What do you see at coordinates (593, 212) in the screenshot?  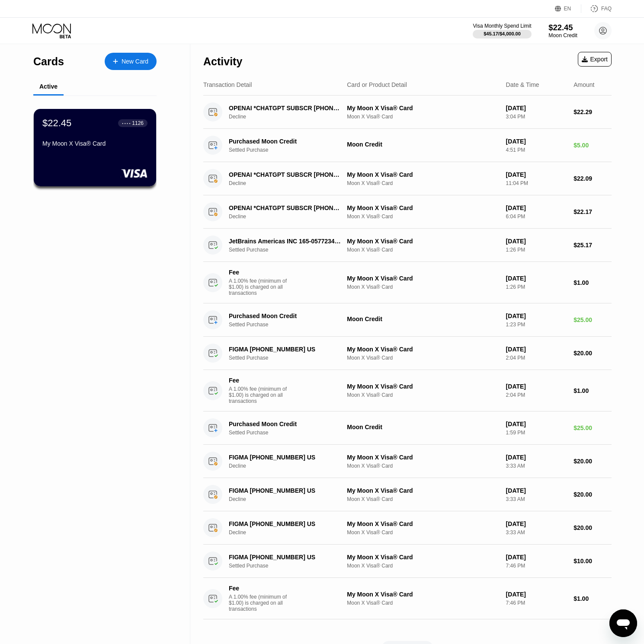 I see `div: $22.17` at bounding box center [593, 212].